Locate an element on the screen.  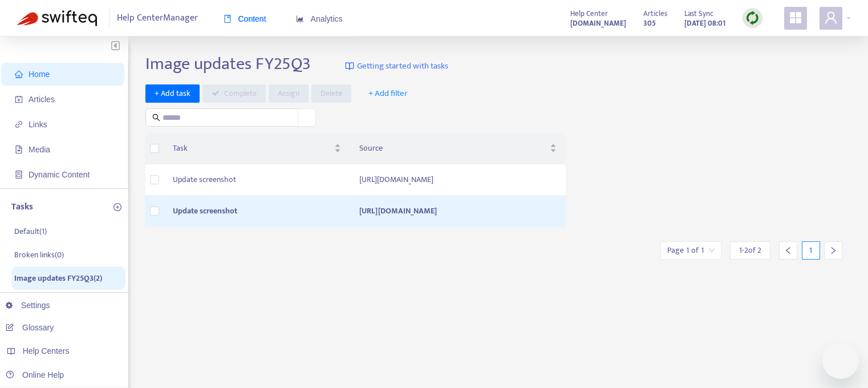
button: + Add task is located at coordinates (172, 94).